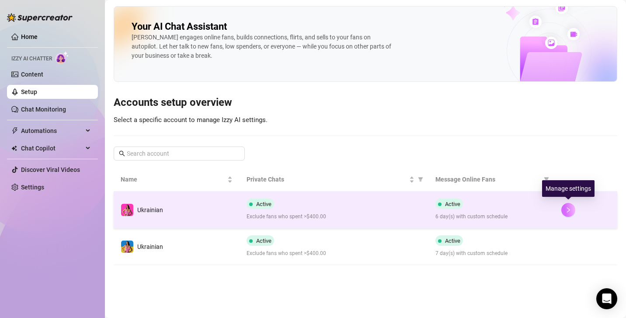 The height and width of the screenshot is (318, 626). What do you see at coordinates (29, 92) in the screenshot?
I see `a: Setup` at bounding box center [29, 92].